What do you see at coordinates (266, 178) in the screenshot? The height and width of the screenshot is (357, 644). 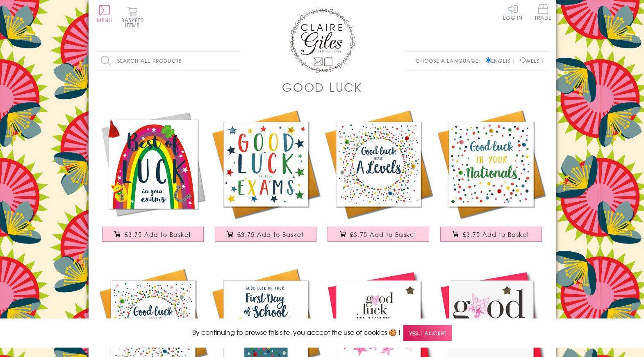 I see `a: Exam Good Luck Card, Stars, Embellished with pompoms £3.75 Add to Basket` at bounding box center [266, 178].